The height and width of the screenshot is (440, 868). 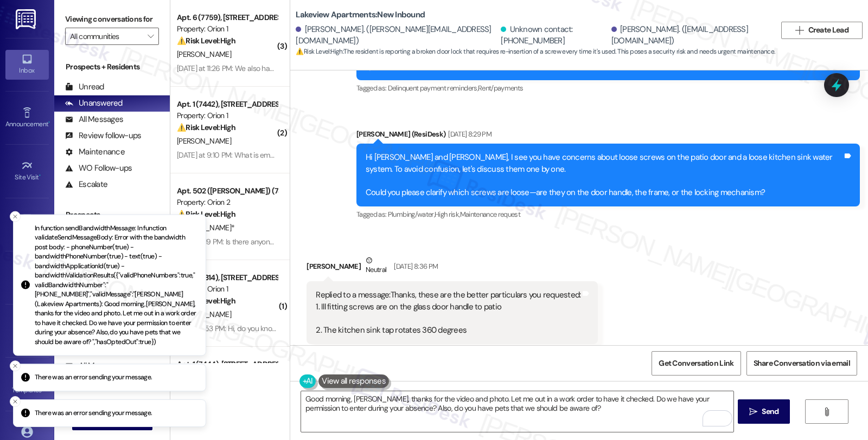 What do you see at coordinates (802, 363) in the screenshot?
I see `button: Share Conversation via email` at bounding box center [802, 363].